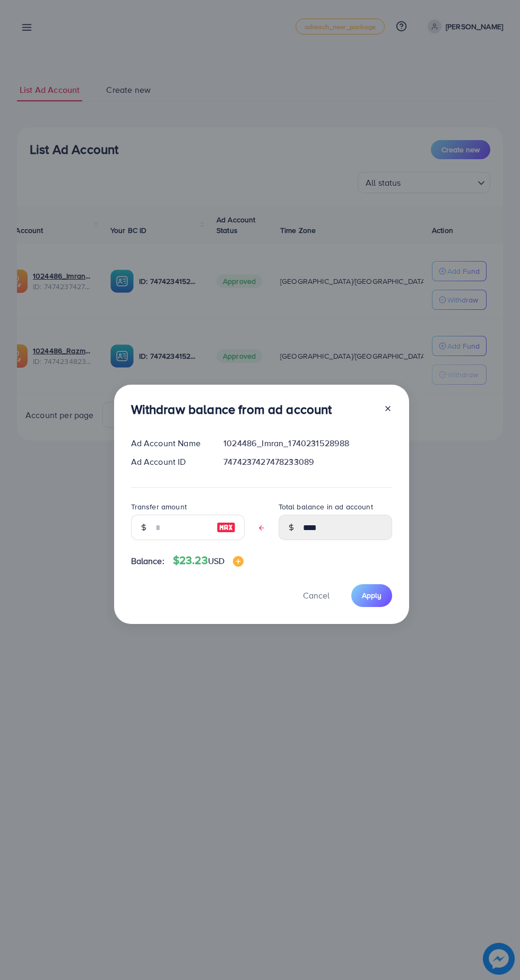  Describe the element at coordinates (316, 595) in the screenshot. I see `button: Cancel` at that location.